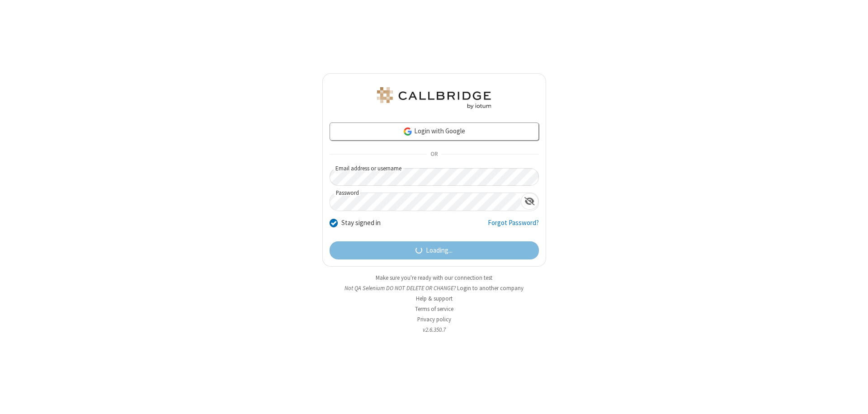 The height and width of the screenshot is (414, 868). What do you see at coordinates (434, 288) in the screenshot?
I see `li: Not QA Selenium DO NOT DELETE OR CHANGE?` at bounding box center [434, 288].